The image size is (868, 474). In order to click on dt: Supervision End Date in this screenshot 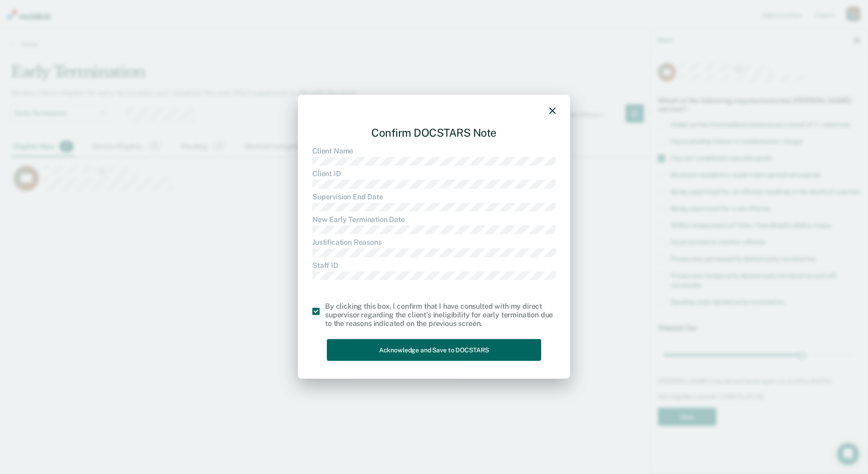, I will do `click(434, 196)`.